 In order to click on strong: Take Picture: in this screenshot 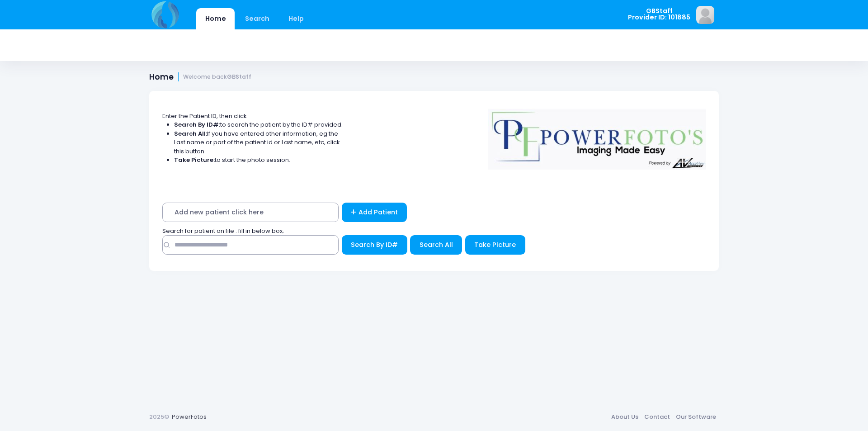, I will do `click(195, 159)`.